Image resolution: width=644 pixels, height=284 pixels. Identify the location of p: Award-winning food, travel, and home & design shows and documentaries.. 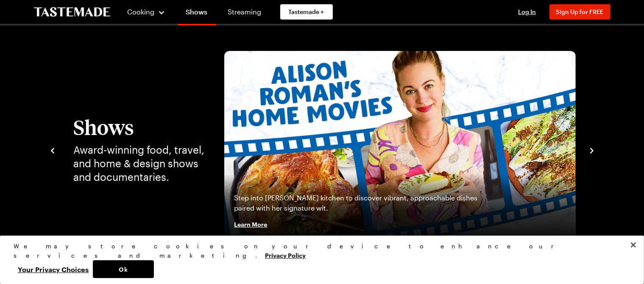
(141, 163).